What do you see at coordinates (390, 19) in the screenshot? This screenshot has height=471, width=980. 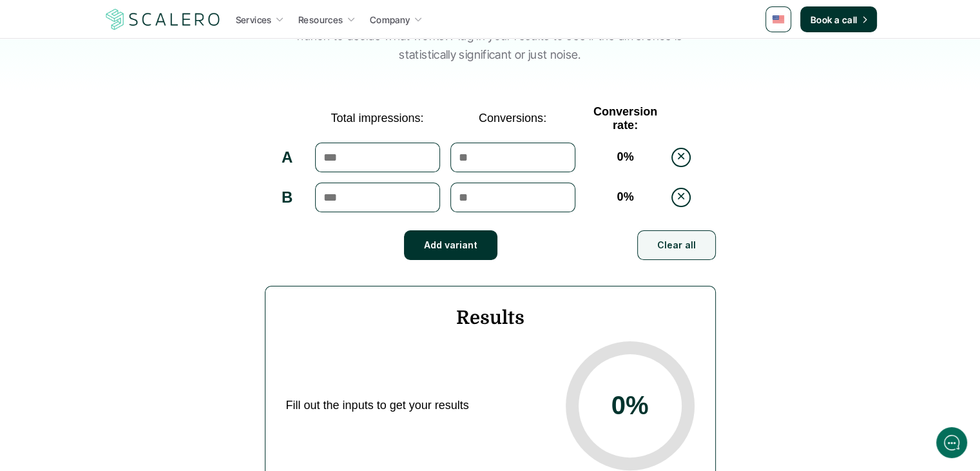 I see `p: Company` at bounding box center [390, 19].